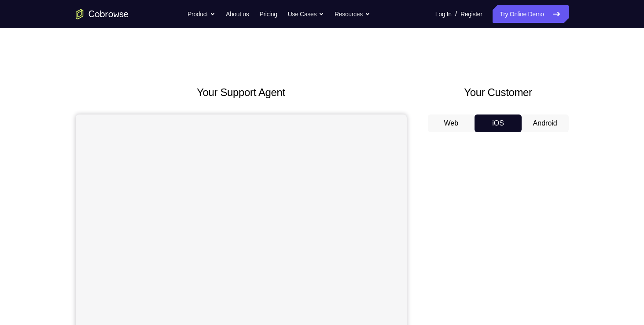 Image resolution: width=644 pixels, height=325 pixels. I want to click on h2: Your Customer, so click(498, 93).